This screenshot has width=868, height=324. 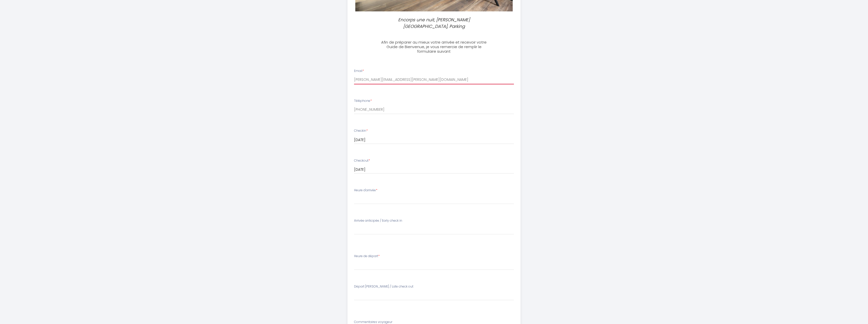 I want to click on label: Arrivée anticipée / Early check in, so click(x=378, y=221).